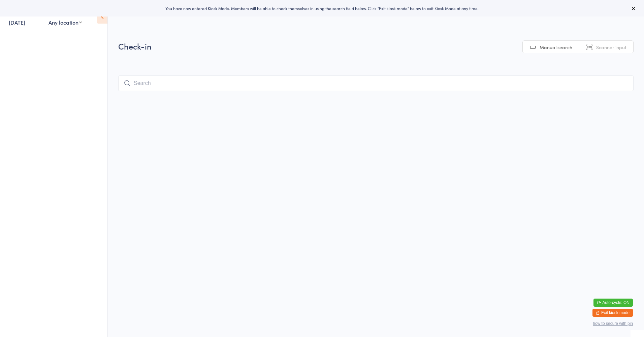 This screenshot has width=644, height=337. I want to click on button: Auto-cycle: ON, so click(613, 302).